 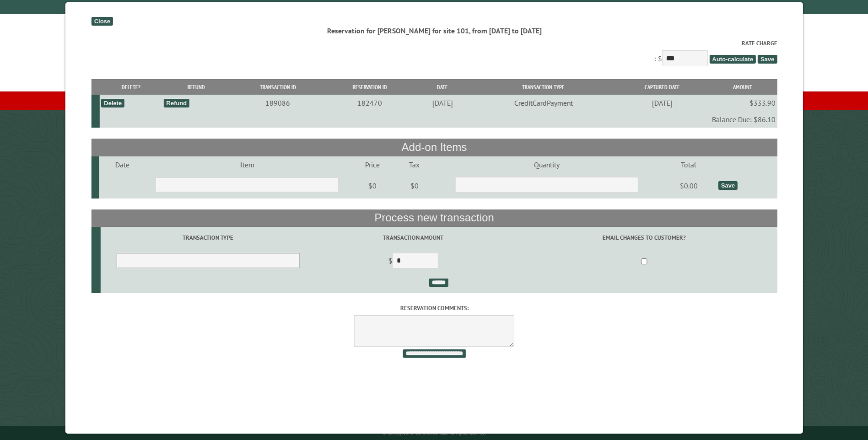 I want to click on span: Auto-calculate, so click(x=733, y=59).